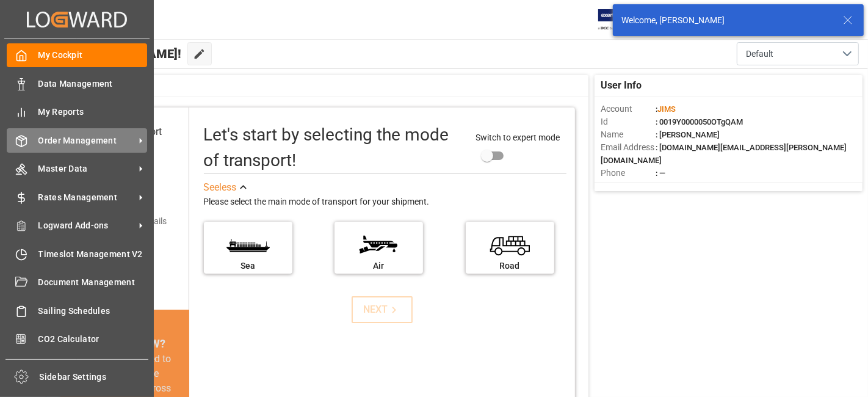 Image resolution: width=868 pixels, height=397 pixels. Describe the element at coordinates (93, 339) in the screenshot. I see `span: CO2 Calculator` at that location.